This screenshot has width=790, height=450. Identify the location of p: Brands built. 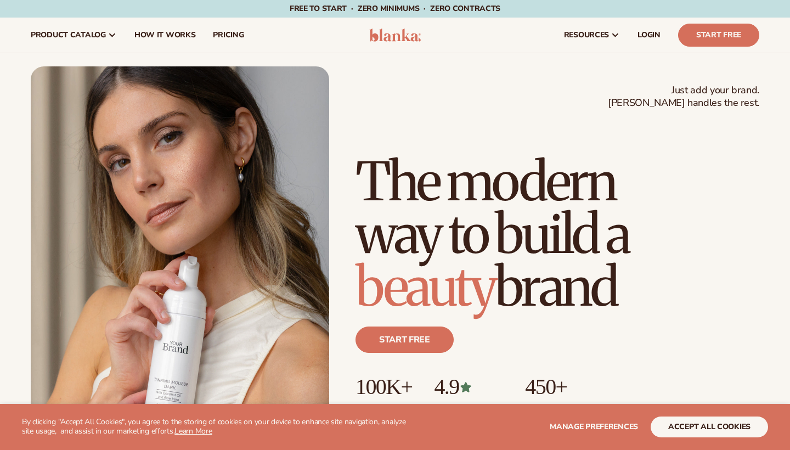
(383, 408).